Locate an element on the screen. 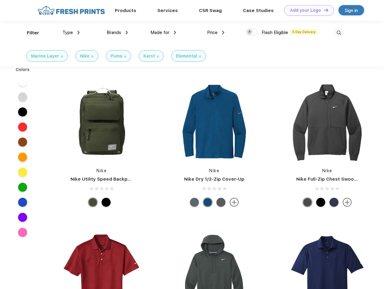 This screenshot has height=289, width=384. span: Flash Eligible is located at coordinates (275, 33).